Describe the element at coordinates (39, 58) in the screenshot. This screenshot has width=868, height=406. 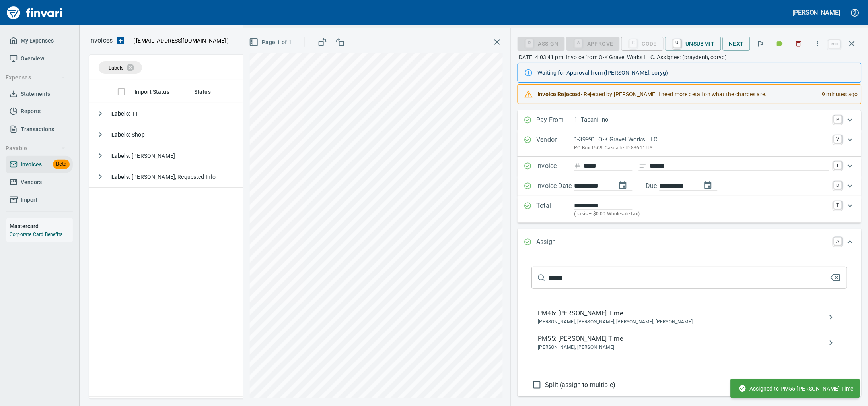
I see `a: Overview` at that location.